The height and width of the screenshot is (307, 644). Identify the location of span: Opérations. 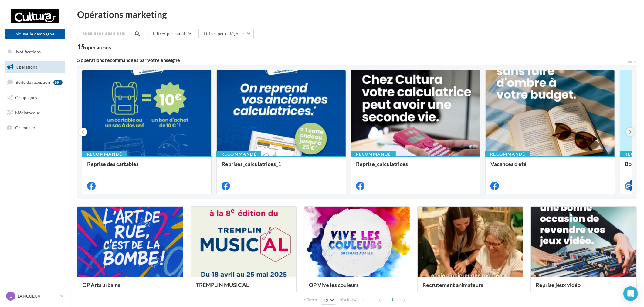
(26, 67).